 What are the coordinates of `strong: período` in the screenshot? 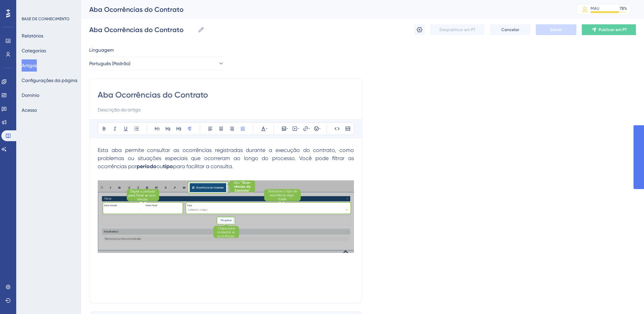 It's located at (146, 166).